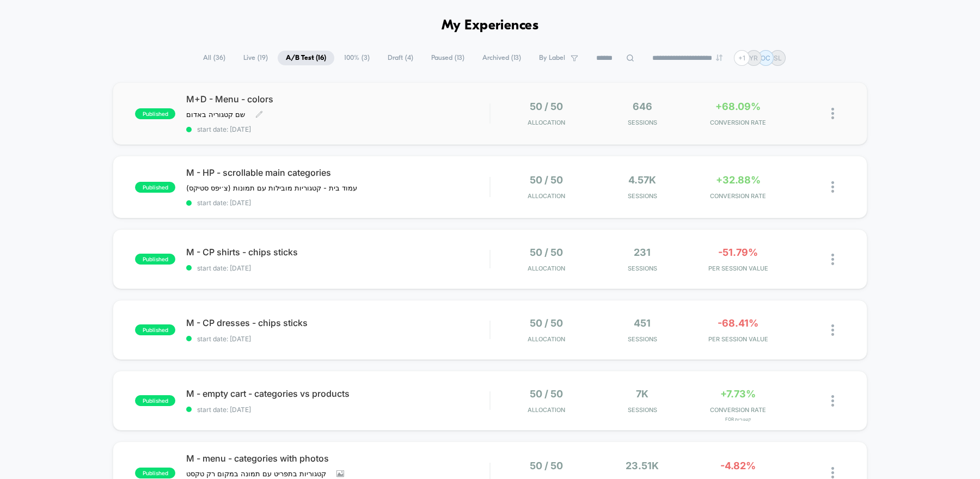  I want to click on span: 4.57k, so click(642, 180).